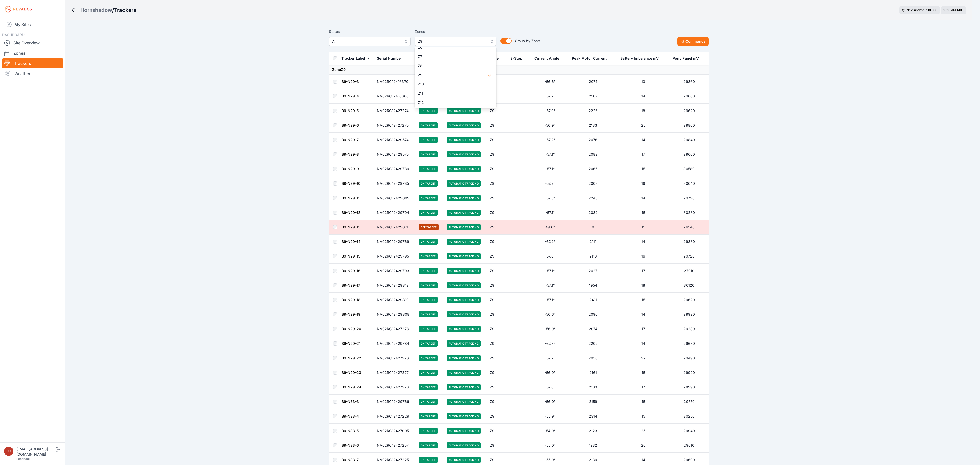  I want to click on button: Z9, so click(455, 41).